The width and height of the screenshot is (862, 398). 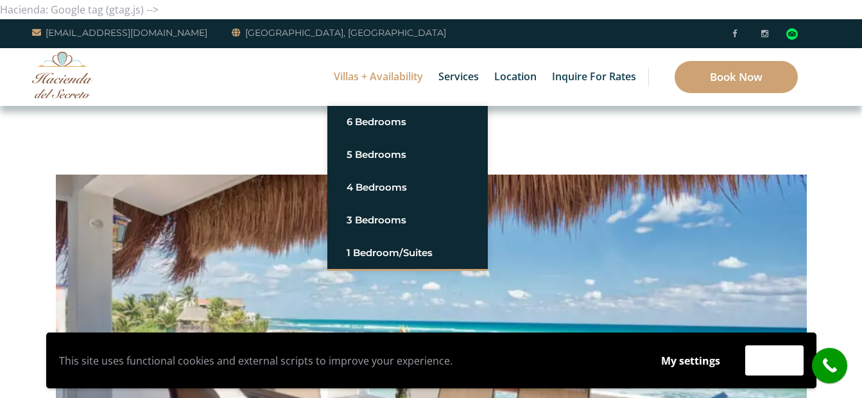 What do you see at coordinates (407, 187) in the screenshot?
I see `a: 4 Bedrooms` at bounding box center [407, 187].